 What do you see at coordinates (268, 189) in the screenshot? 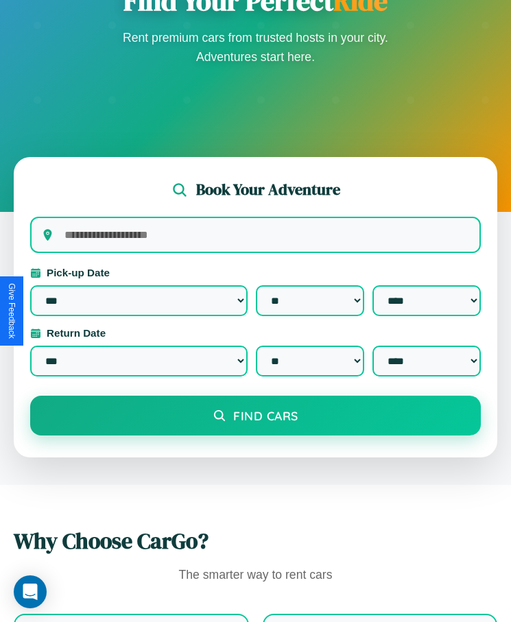
I see `h2: Book Your Adventure` at bounding box center [268, 189].